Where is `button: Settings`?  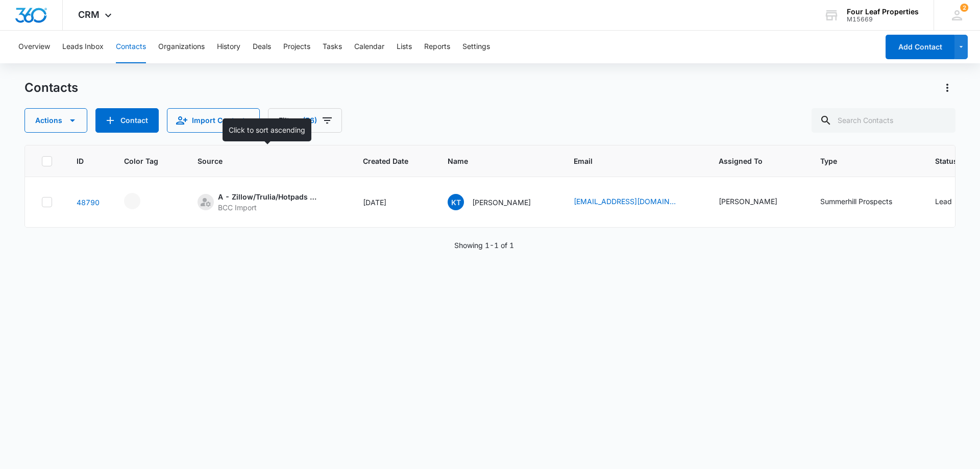 button: Settings is located at coordinates (476, 47).